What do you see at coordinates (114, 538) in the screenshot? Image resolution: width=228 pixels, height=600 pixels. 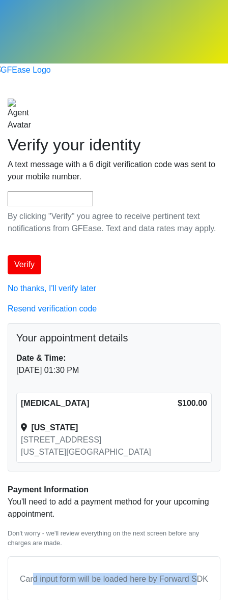 I see `p: Don't worry - we'll review everything on the next screen before any charges are made.` at bounding box center [114, 538].